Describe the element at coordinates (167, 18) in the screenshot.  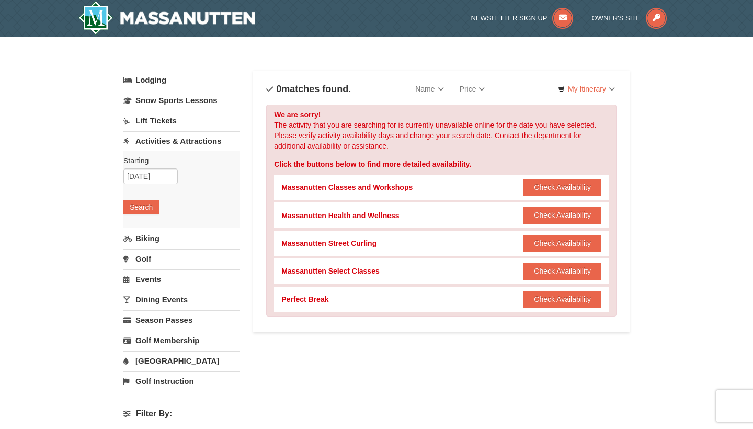
I see `a: Massanutten Resort` at that location.